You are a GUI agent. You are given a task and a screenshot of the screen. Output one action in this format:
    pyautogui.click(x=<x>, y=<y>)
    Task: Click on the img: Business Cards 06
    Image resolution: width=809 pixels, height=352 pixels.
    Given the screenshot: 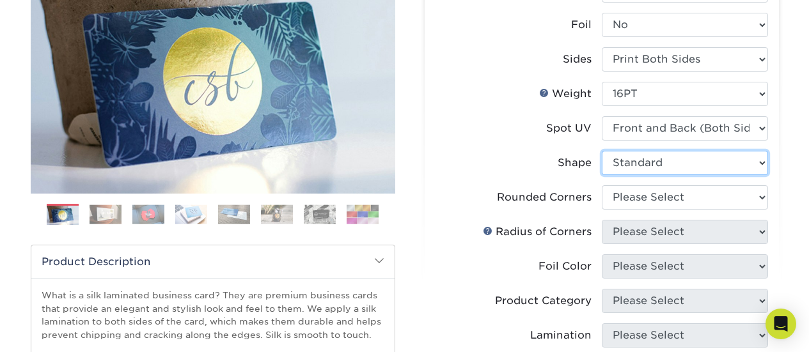 What is the action you would take?
    pyautogui.click(x=277, y=214)
    